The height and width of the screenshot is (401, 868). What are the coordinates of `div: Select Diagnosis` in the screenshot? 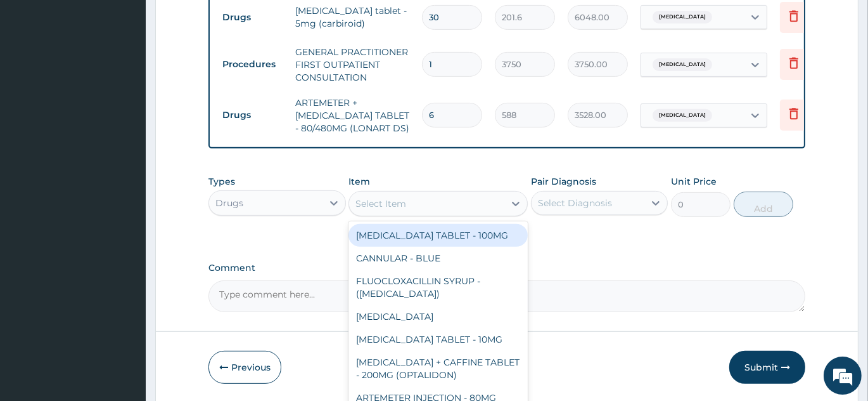 It's located at (574, 202).